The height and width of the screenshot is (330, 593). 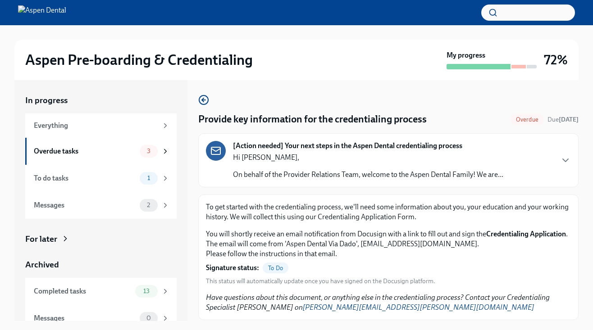 What do you see at coordinates (556, 60) in the screenshot?
I see `h3: 72%` at bounding box center [556, 60].